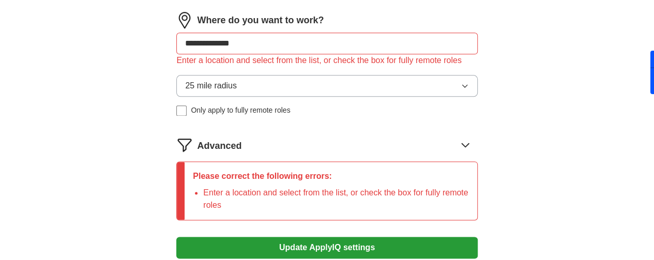 This screenshot has width=654, height=260. What do you see at coordinates (182, 111) in the screenshot?
I see `input: Only apply to fully remote roles` at bounding box center [182, 111].